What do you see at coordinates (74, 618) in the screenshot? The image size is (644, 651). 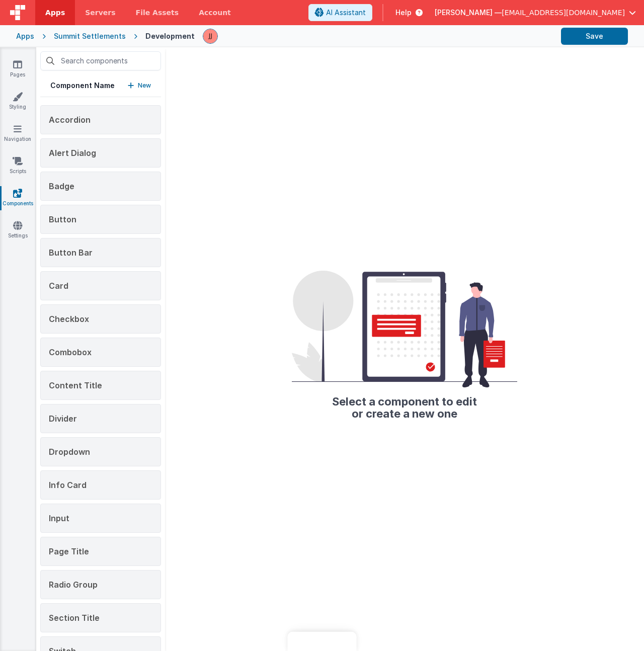 I see `span: Section Title` at bounding box center [74, 618].